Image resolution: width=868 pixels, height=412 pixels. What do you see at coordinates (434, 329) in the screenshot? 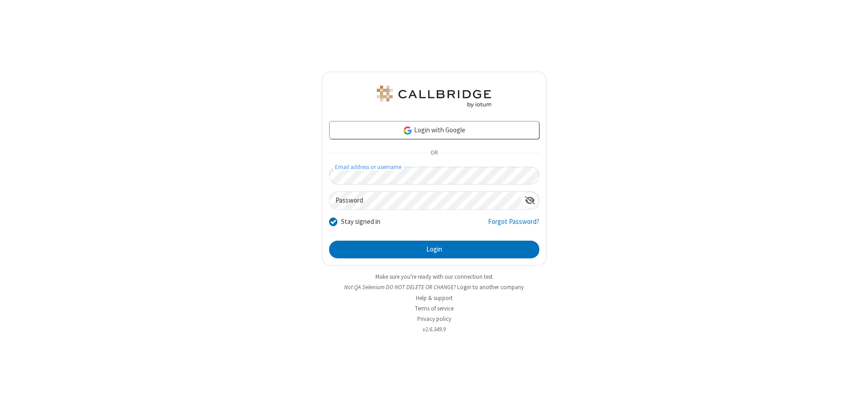
I see `li: v2.6.349.9` at bounding box center [434, 329].